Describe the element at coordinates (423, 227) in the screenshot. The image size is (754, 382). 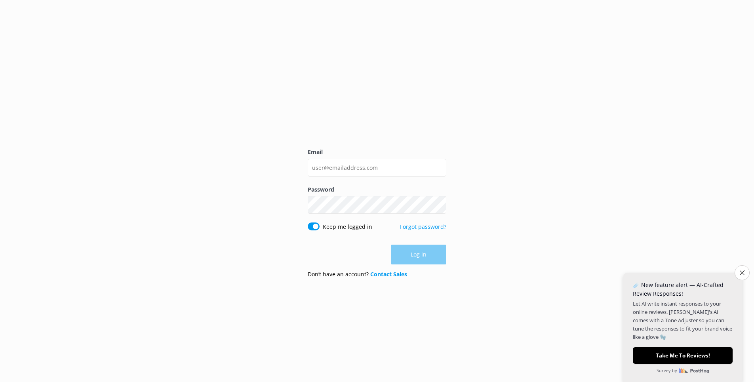
I see `a: Forgot password?` at that location.